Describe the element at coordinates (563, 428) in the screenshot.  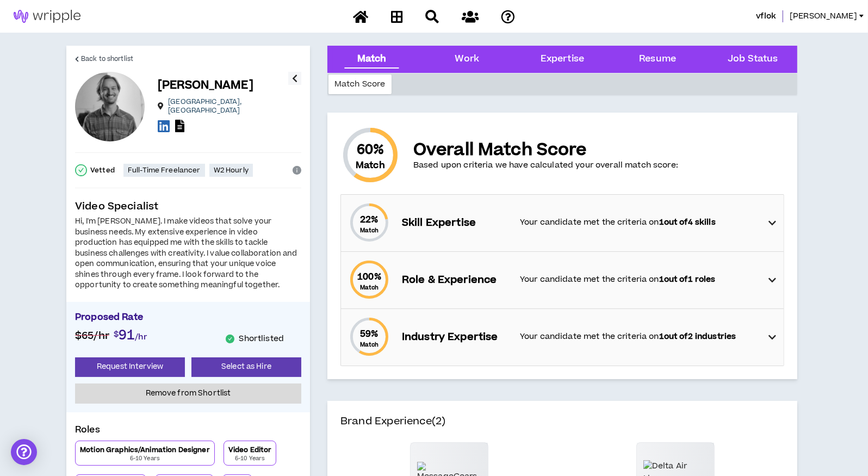
I see `h4: Brand Experience (2)` at that location.